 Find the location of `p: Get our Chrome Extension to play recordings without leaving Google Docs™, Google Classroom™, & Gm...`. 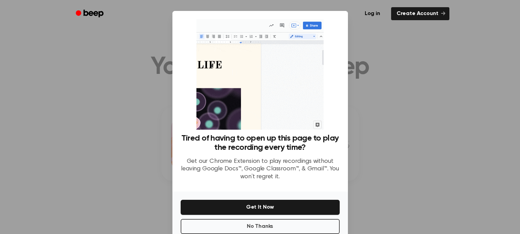

p: Get our Chrome Extension to play recordings without leaving Google Docs™, Google Classroom™, & Gm... is located at coordinates (260, 170).